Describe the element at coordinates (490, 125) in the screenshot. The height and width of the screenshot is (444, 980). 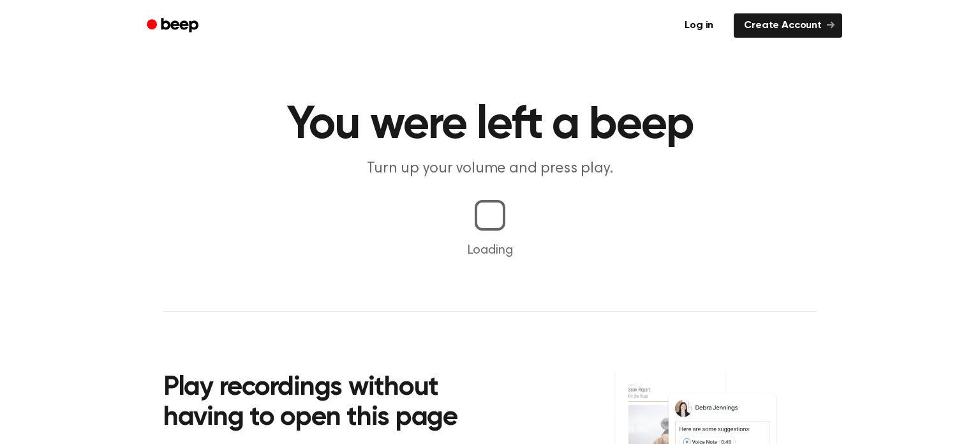
I see `h1: You were left a beep` at that location.